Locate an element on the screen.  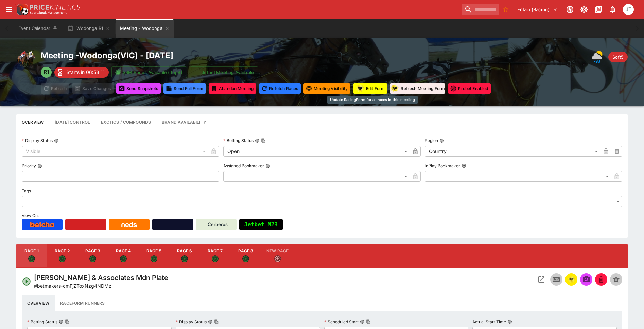
img: horse_racing.png is located at coordinates (26, 60).